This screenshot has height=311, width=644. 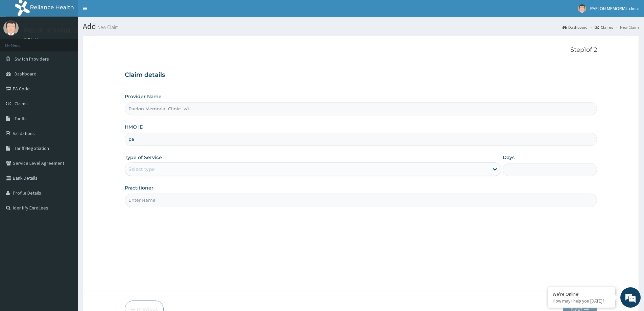 What do you see at coordinates (31, 148) in the screenshot?
I see `span: Tariff Negotiation` at bounding box center [31, 148].